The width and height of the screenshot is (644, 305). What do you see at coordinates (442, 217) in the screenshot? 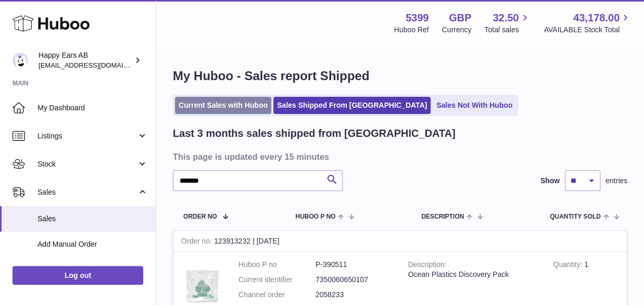
I see `span: Description` at bounding box center [442, 217].